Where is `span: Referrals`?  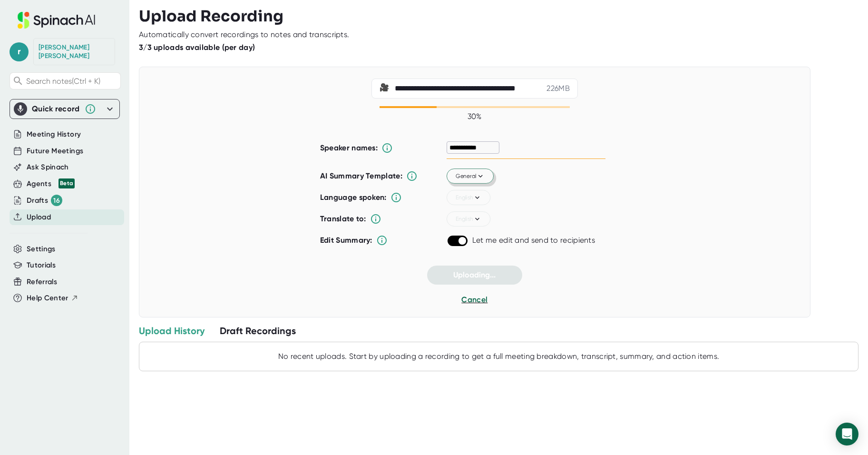
span: Referrals is located at coordinates (42, 282).